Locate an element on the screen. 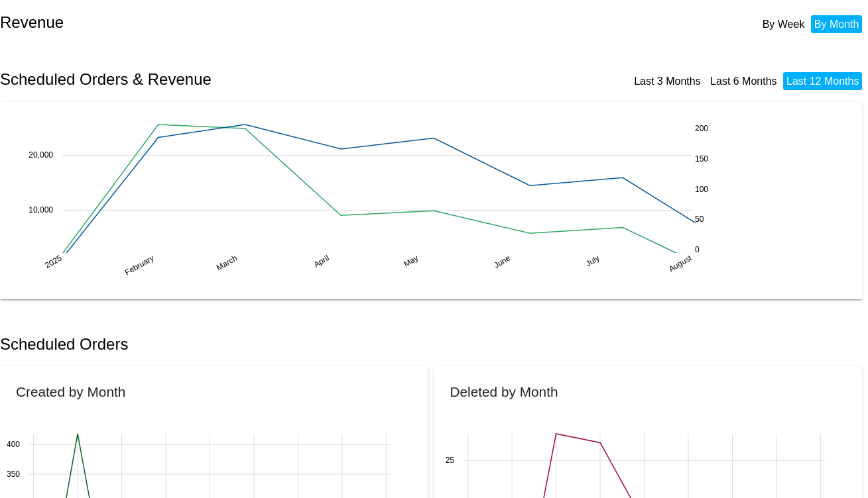 The width and height of the screenshot is (868, 498). a: Last 3 Months is located at coordinates (667, 81).